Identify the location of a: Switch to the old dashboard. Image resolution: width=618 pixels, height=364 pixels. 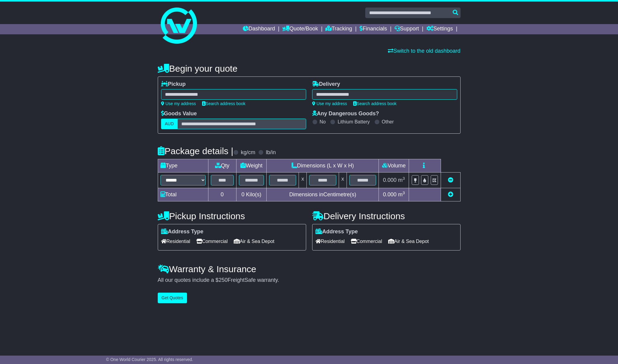
(424, 51).